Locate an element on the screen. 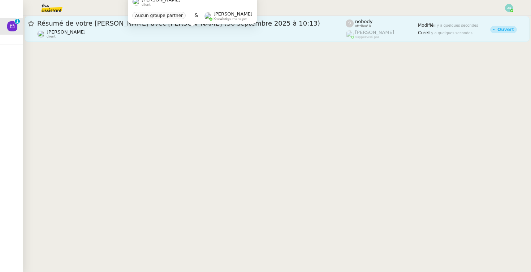 Image resolution: width=531 pixels, height=272 pixels. div: Ouvert is located at coordinates (506, 30).